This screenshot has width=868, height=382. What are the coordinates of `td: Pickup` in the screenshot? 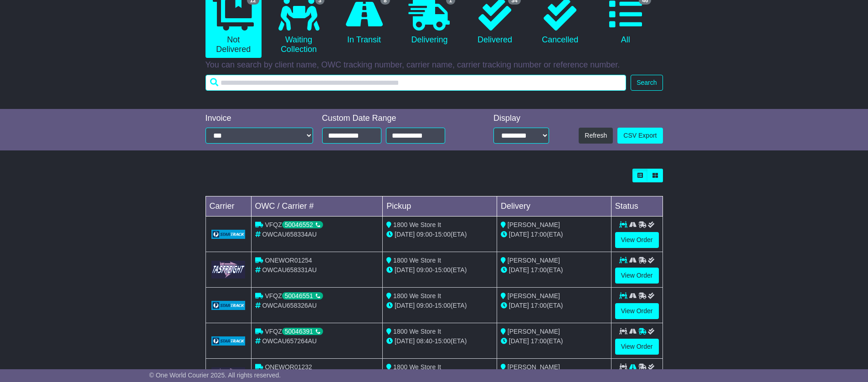 It's located at (440, 206).